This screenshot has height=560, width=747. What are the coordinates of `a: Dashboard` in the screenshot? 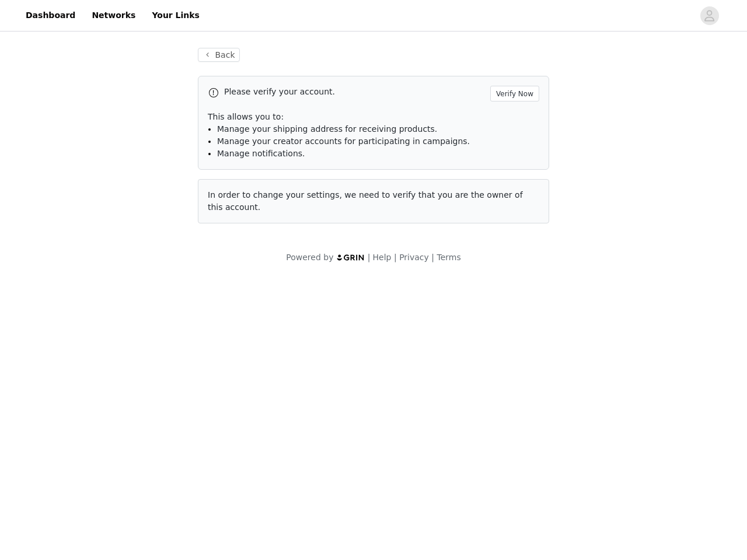 It's located at (51, 15).